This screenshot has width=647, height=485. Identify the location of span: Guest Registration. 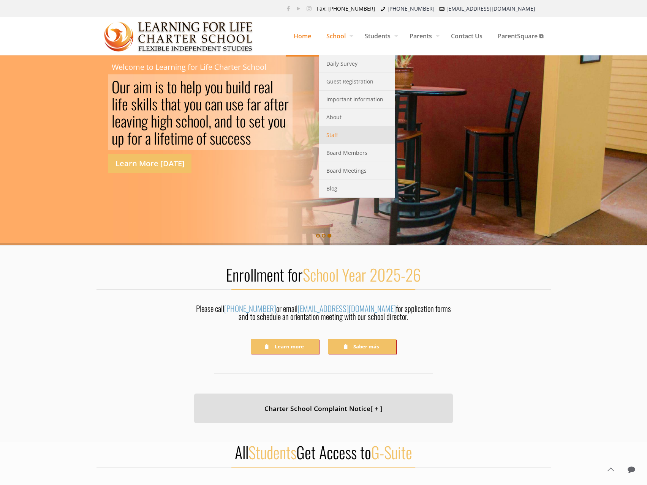
(350, 82).